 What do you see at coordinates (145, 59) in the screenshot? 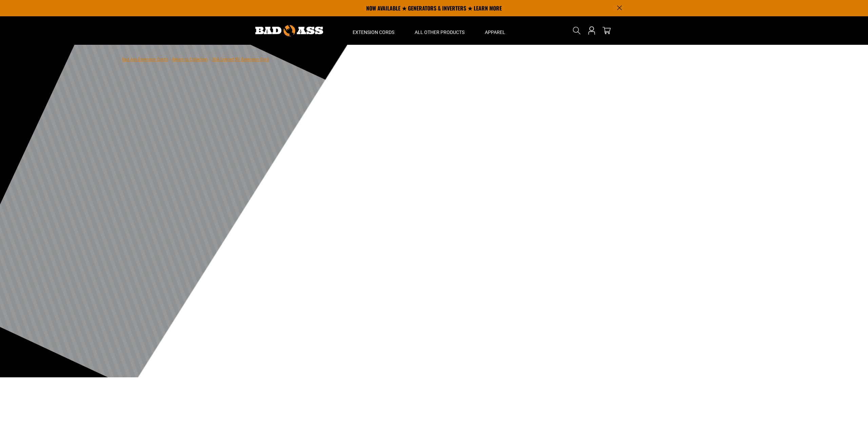
I see `a: Bad Ass Extension Cords` at bounding box center [145, 59].